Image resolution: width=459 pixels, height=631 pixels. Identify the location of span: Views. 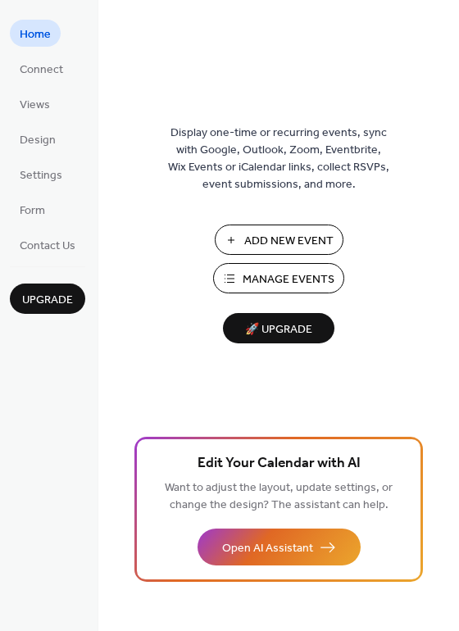
(34, 105).